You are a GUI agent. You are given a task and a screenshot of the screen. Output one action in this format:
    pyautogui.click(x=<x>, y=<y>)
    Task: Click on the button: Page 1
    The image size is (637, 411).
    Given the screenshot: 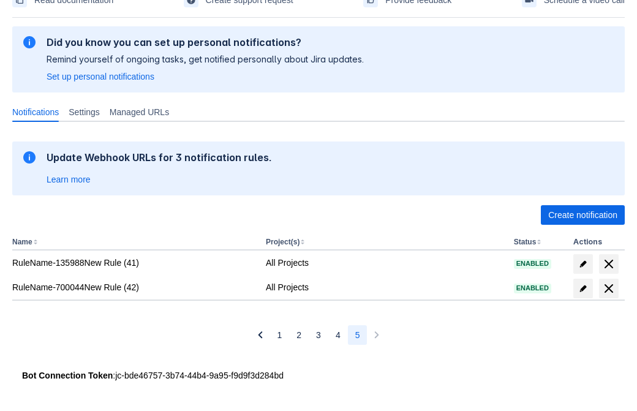 What is the action you would take?
    pyautogui.click(x=280, y=335)
    